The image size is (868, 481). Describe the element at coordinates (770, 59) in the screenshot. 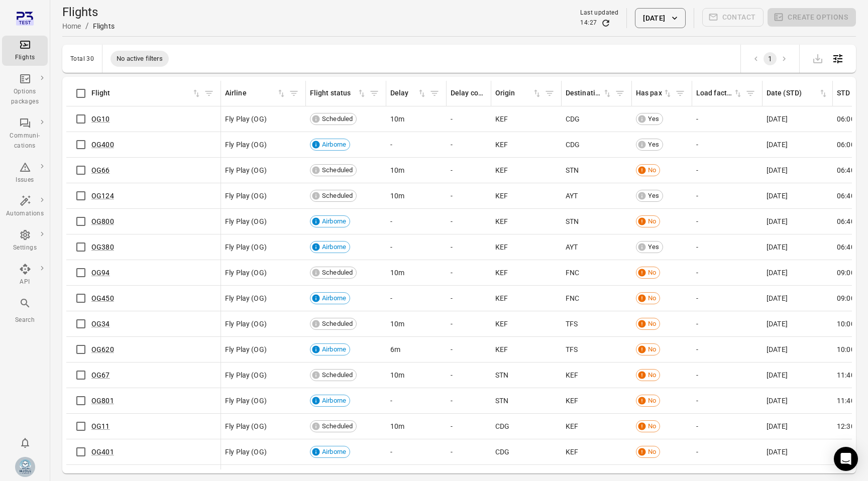

I see `button: page 1` at that location.